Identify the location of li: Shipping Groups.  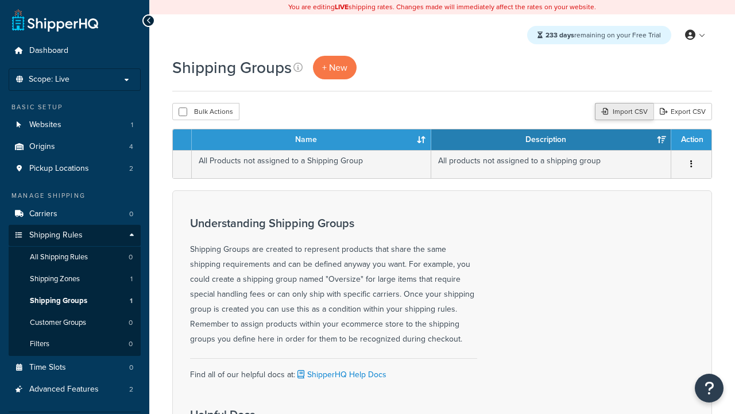
(75, 300).